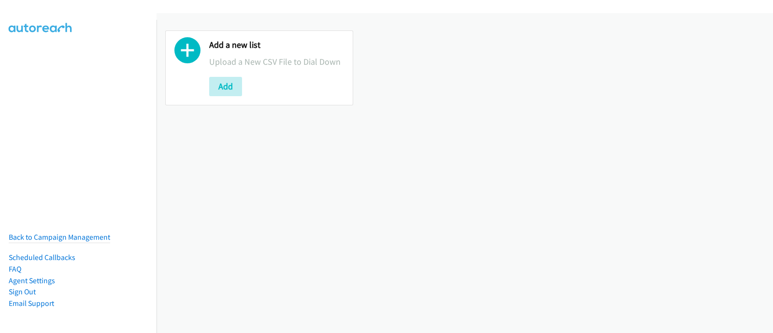 This screenshot has height=333, width=773. Describe the element at coordinates (22, 291) in the screenshot. I see `a: Sign Out` at that location.